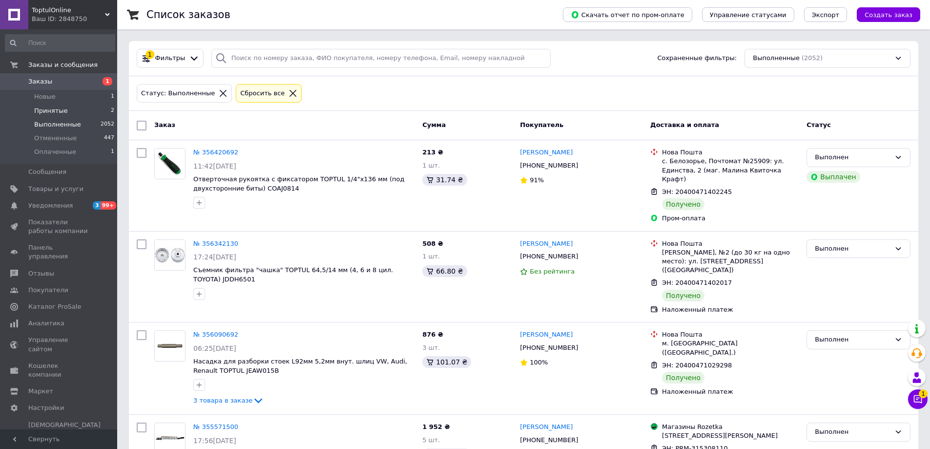 The height and width of the screenshot is (449, 930). What do you see at coordinates (431, 347) in the screenshot?
I see `span: 3 шт.` at bounding box center [431, 347].